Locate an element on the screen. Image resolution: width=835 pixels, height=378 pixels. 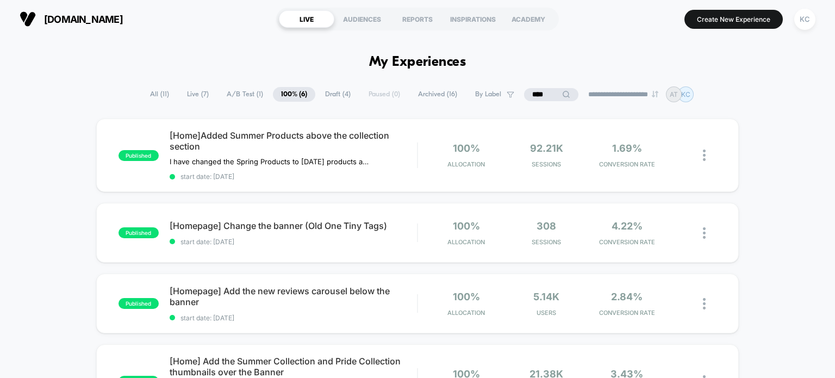
span: [Home] Add the Summer Collection and Pride Collection thumbnails over the Banner is located at coordinates (294, 367).